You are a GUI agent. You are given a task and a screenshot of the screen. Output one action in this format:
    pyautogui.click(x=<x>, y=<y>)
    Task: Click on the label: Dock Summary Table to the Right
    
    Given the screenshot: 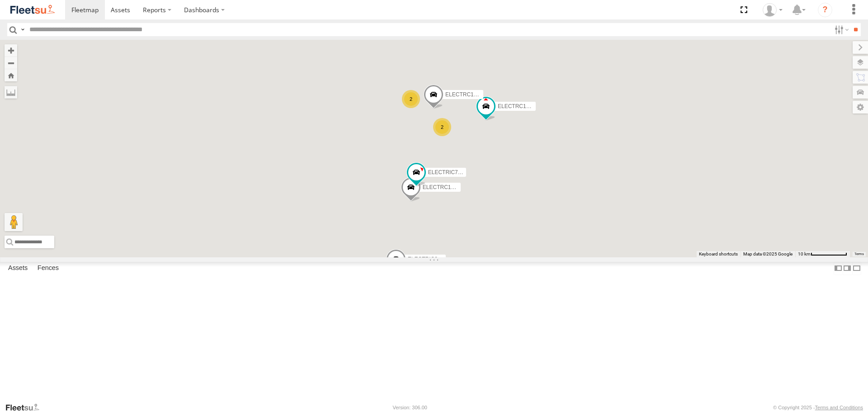 What is the action you would take?
    pyautogui.click(x=847, y=268)
    